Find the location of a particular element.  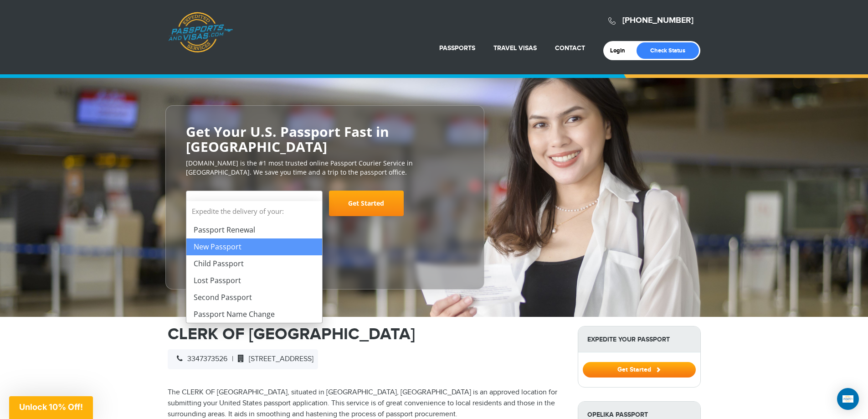

li: Child Passport is located at coordinates (254, 264).